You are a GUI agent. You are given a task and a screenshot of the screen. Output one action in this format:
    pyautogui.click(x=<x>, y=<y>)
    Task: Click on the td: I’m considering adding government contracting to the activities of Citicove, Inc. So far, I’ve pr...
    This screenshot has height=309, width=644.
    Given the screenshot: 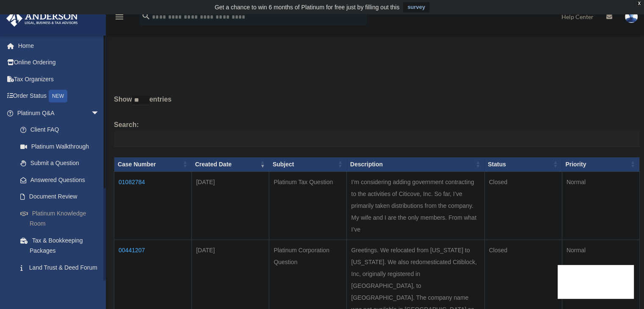 What is the action you would take?
    pyautogui.click(x=415, y=205)
    